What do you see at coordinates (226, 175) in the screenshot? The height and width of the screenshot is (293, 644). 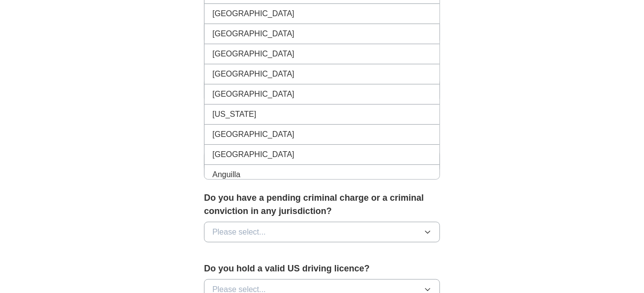 I see `span: Anguilla` at bounding box center [226, 175].